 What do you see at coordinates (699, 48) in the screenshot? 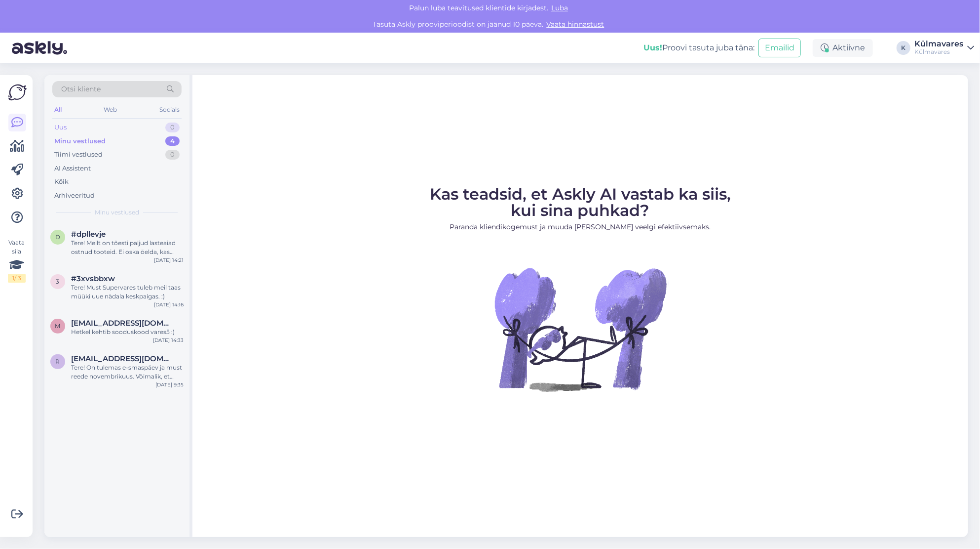
I see `div: Proovi tasuta juba täna:` at bounding box center [699, 48].